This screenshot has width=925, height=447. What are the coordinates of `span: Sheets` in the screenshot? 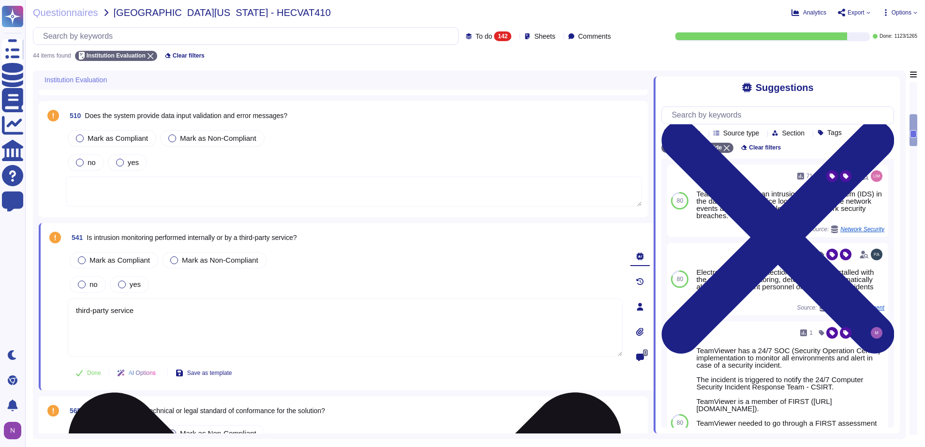 It's located at (545, 36).